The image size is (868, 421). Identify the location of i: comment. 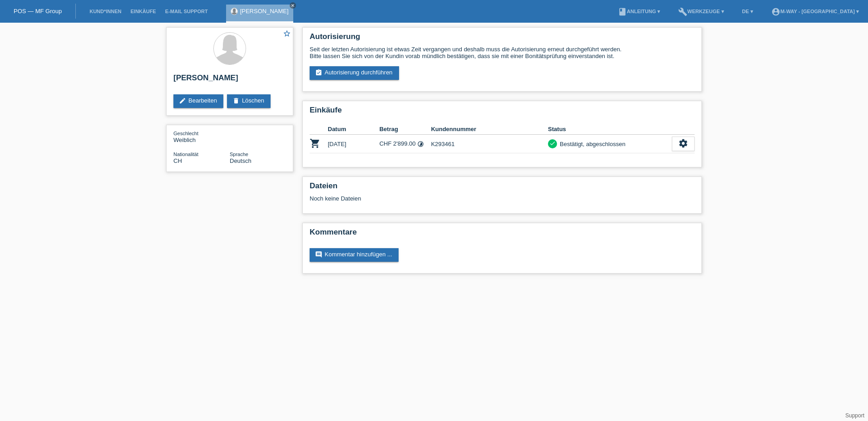
(318, 255).